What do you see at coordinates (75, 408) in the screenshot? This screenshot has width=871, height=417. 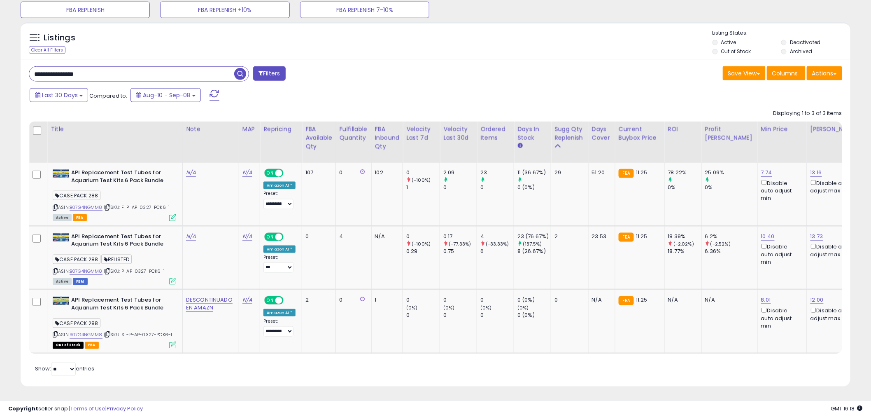 I see `div: seller snap | |` at bounding box center [75, 408].